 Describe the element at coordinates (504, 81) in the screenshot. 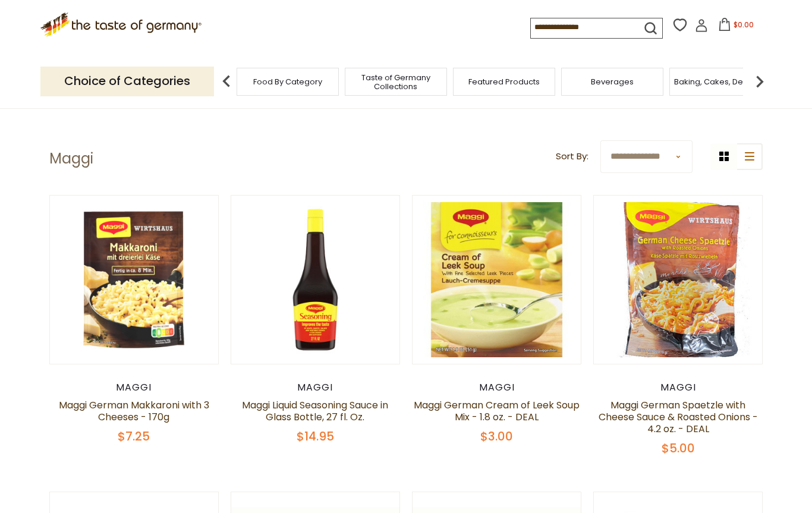

I see `a: Featured Products` at that location.